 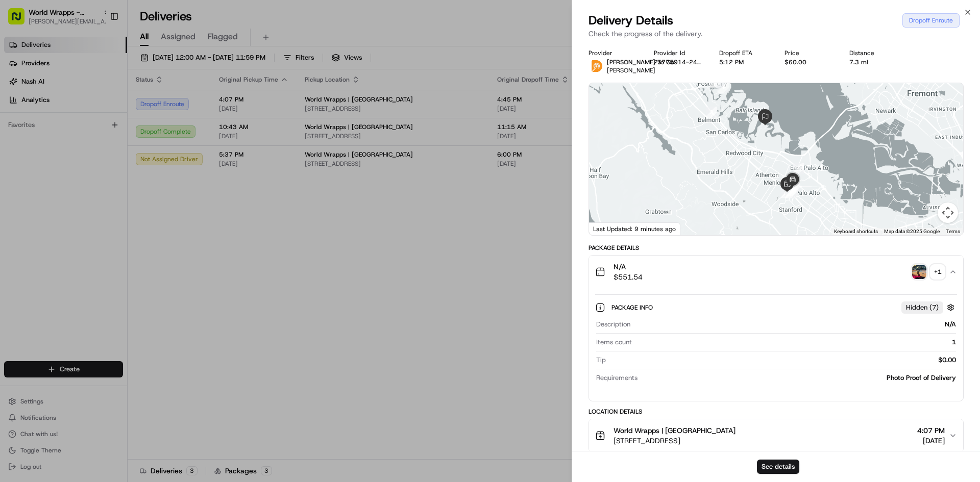 I want to click on img: ddtg_logo_v2.png, so click(x=596, y=66).